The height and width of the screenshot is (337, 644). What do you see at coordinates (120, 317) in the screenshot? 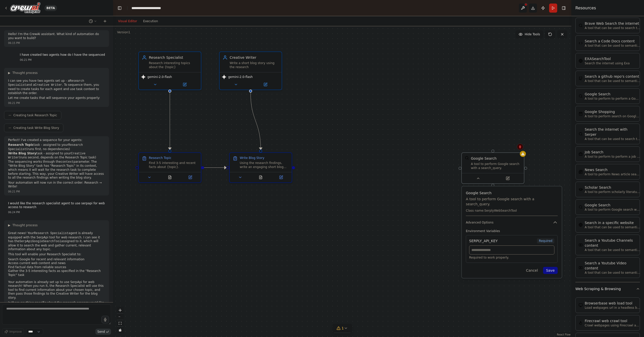
I see `button: zoom out` at bounding box center [120, 317].